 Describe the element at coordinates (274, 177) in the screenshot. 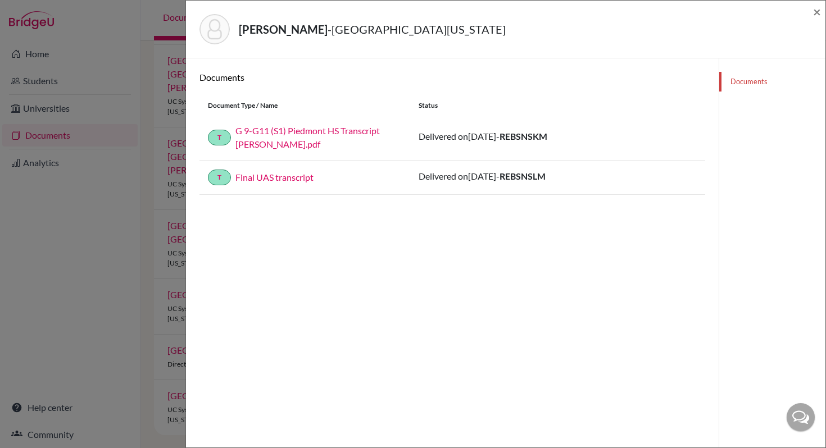

I see `a: Final UAS transcript` at that location.